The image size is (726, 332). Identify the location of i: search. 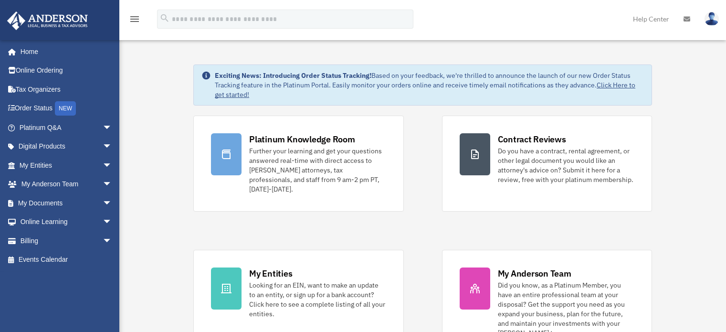
(165, 18).